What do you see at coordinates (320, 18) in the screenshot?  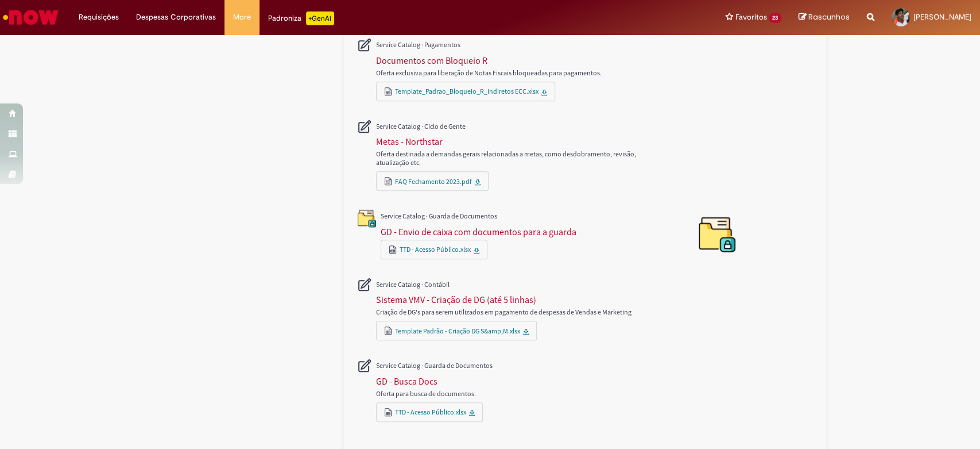 I see `p: +GenAi` at bounding box center [320, 18].